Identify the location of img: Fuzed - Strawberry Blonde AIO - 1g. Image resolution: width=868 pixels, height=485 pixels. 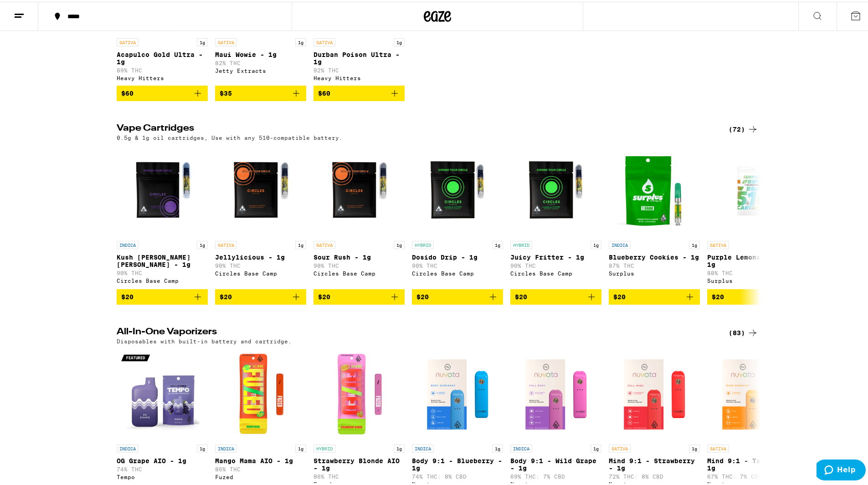
(359, 392).